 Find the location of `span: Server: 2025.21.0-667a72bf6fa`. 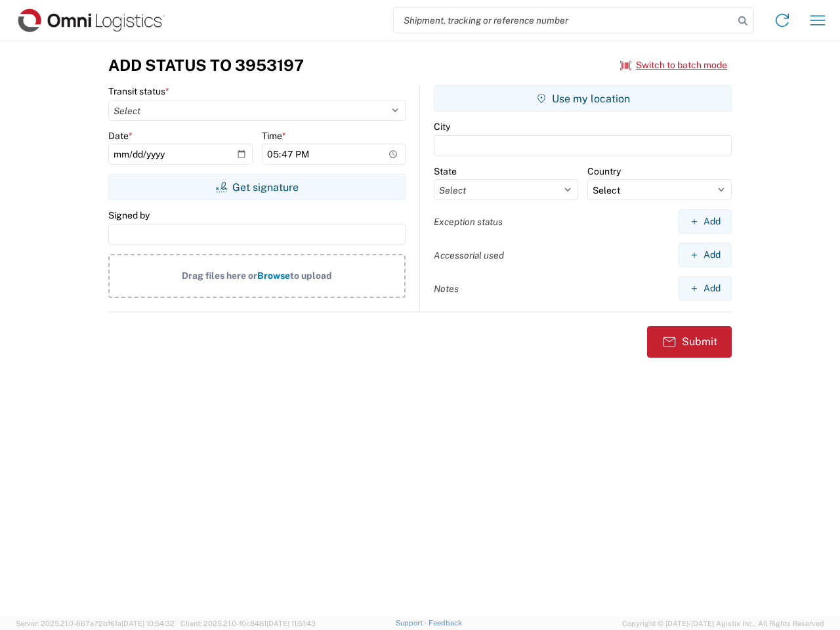

span: Server: 2025.21.0-667a72bf6fa is located at coordinates (96, 624).